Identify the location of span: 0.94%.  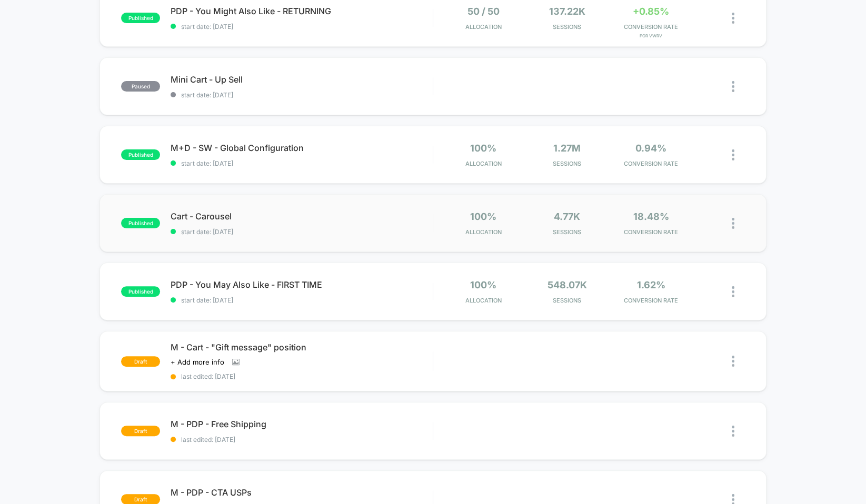
(650, 148).